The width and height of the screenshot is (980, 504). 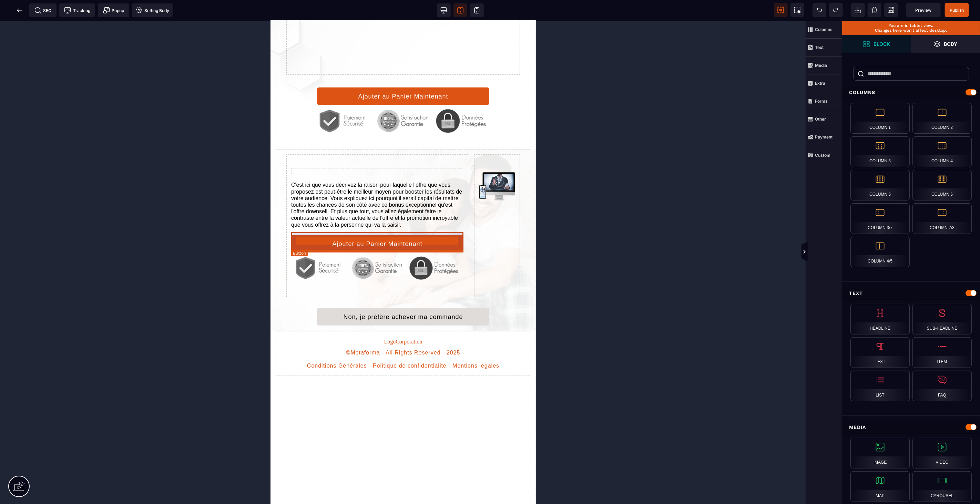 I want to click on span: C'est ici que vous décrivez la raison pour laquelle l'offre que vous proposez est peut-être le me..., so click(x=107, y=184).